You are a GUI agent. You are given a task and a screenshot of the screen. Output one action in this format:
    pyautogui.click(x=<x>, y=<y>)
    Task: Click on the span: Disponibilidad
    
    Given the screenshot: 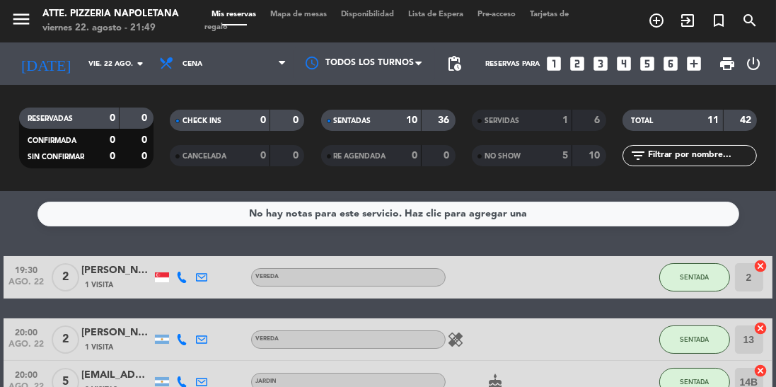 What is the action you would take?
    pyautogui.click(x=367, y=14)
    